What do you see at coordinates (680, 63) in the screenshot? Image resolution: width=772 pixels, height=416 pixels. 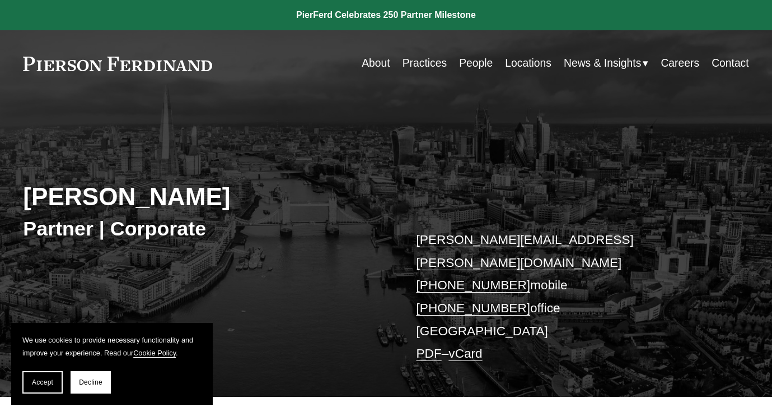 I see `a: Careers` at bounding box center [680, 63].